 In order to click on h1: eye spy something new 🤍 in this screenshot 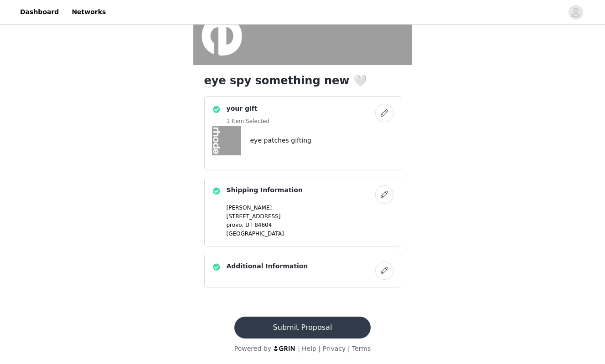, I will do `click(302, 81)`.